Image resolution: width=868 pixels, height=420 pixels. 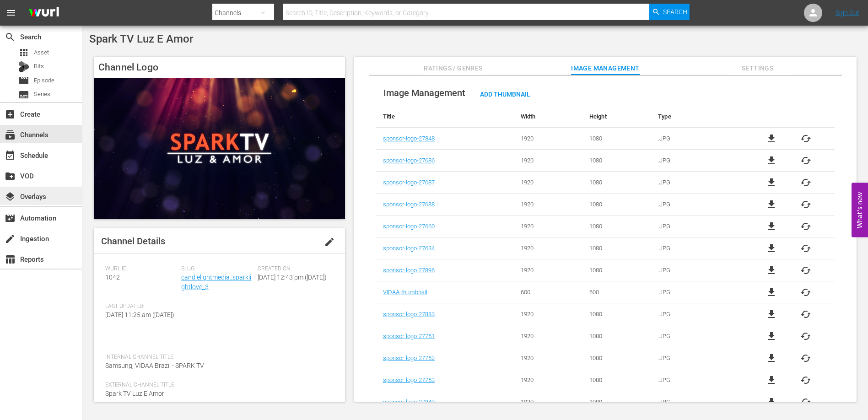 What do you see at coordinates (141, 269) in the screenshot?
I see `span: Wurl ID:` at bounding box center [141, 269].